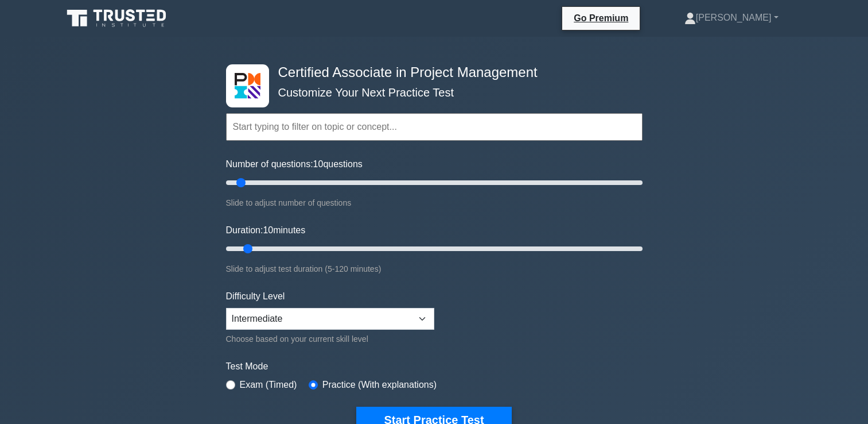 This screenshot has width=868, height=424. What do you see at coordinates (601, 18) in the screenshot?
I see `a: Go Premium` at bounding box center [601, 18].